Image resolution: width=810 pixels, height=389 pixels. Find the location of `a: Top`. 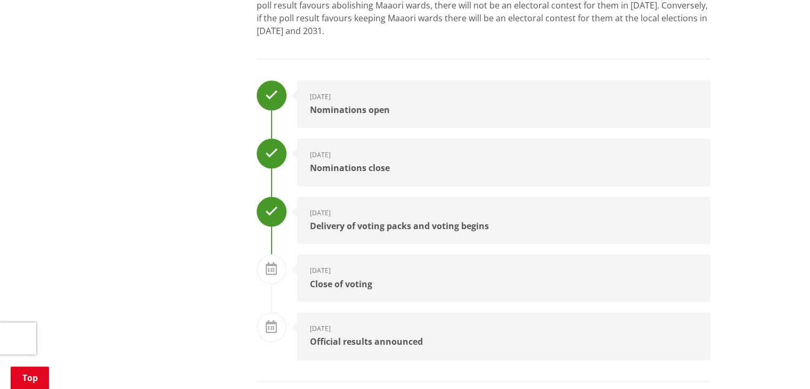

a: Top is located at coordinates (30, 378).